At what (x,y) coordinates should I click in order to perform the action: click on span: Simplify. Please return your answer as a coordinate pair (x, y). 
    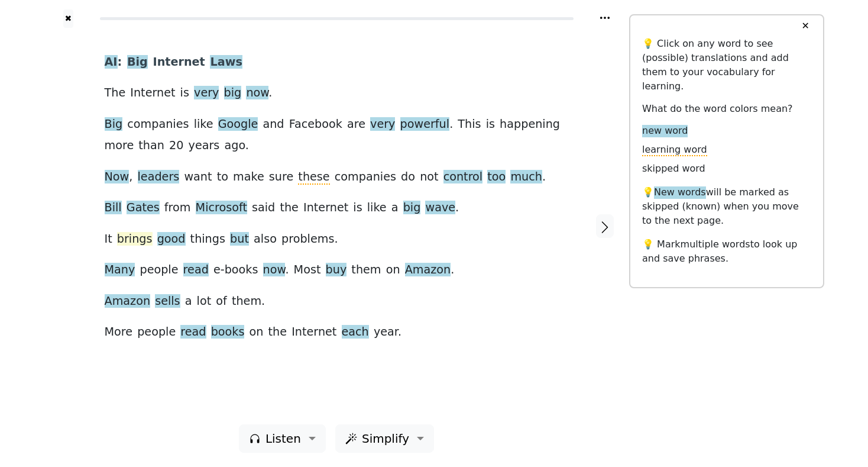
    Looking at the image, I should click on (386, 439).